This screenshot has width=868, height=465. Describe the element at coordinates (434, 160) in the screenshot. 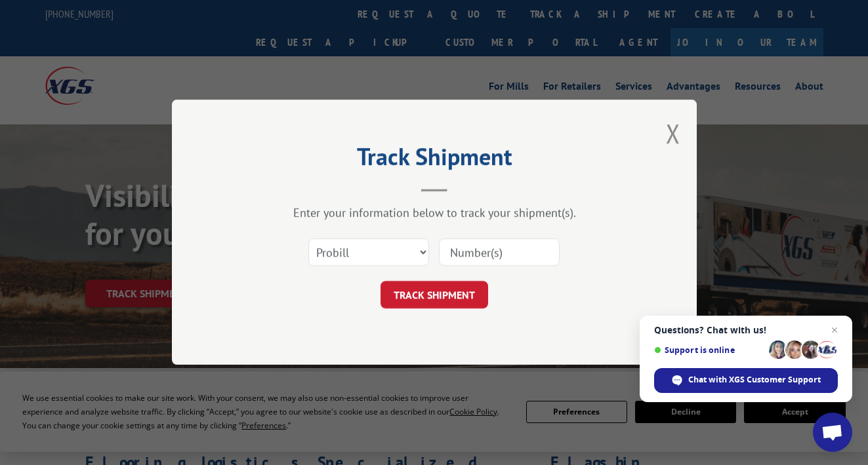

I see `h2: Track Shipment` at that location.